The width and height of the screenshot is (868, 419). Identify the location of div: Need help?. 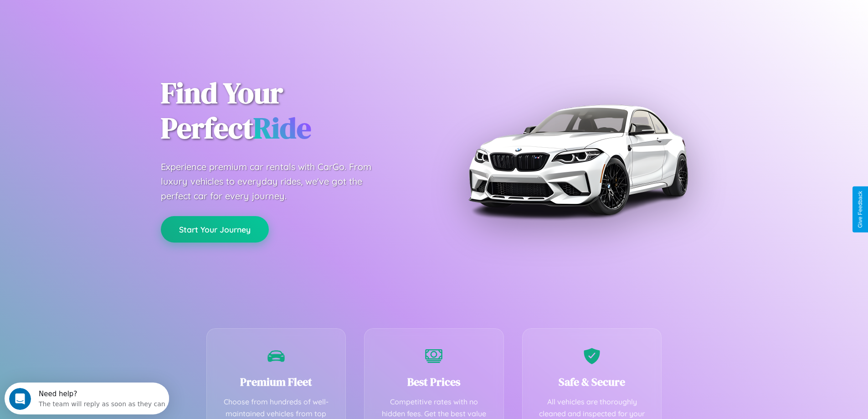
(98, 11).